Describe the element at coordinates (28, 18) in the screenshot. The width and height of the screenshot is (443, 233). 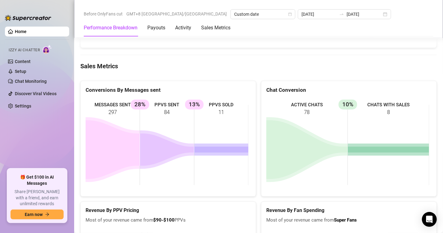
I see `img: logo-BBDzfeDw.svg` at that location.